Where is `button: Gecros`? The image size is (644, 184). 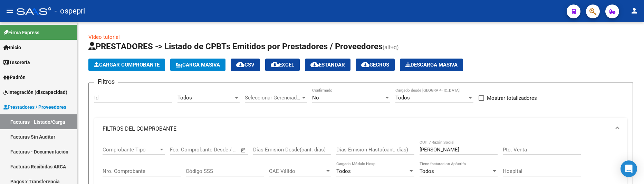 button: Gecros is located at coordinates (375, 65).